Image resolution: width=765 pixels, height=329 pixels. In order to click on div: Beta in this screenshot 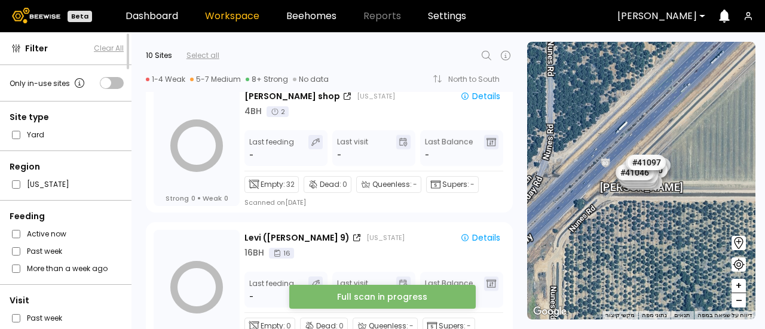, I will do `click(79, 16)`.